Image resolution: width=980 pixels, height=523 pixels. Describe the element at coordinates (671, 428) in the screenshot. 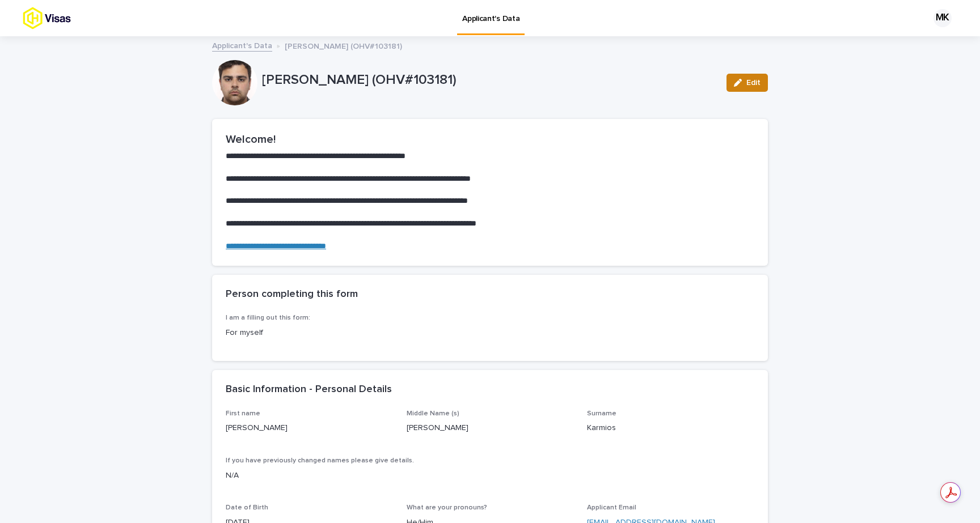

I see `p: Karmios` at that location.